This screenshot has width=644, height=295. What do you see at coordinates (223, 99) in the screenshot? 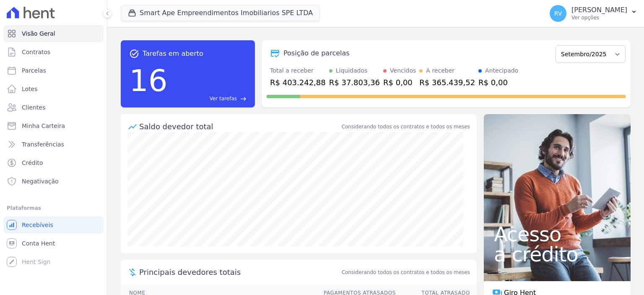
I see `span: Ver tarefas` at bounding box center [223, 99].